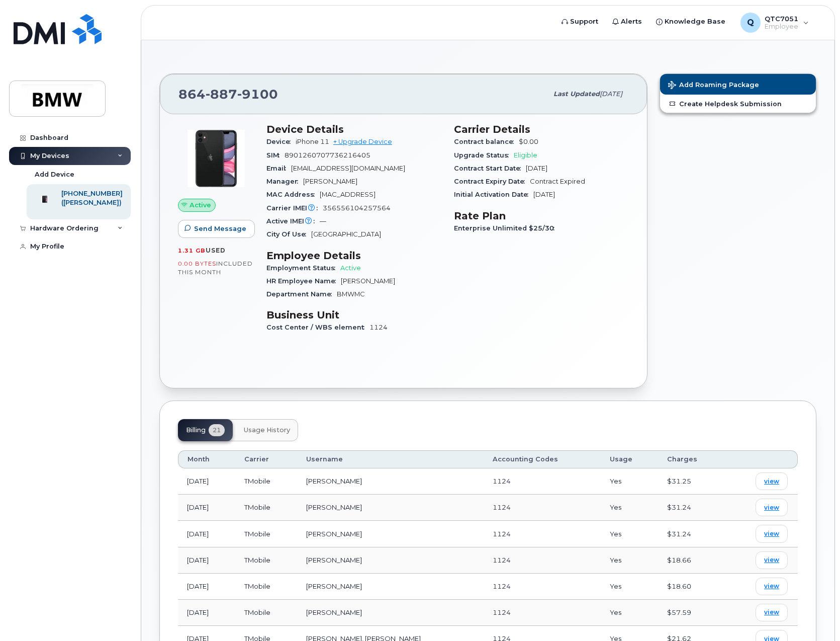 The image size is (840, 641). I want to click on span: Contract Start Date, so click(490, 168).